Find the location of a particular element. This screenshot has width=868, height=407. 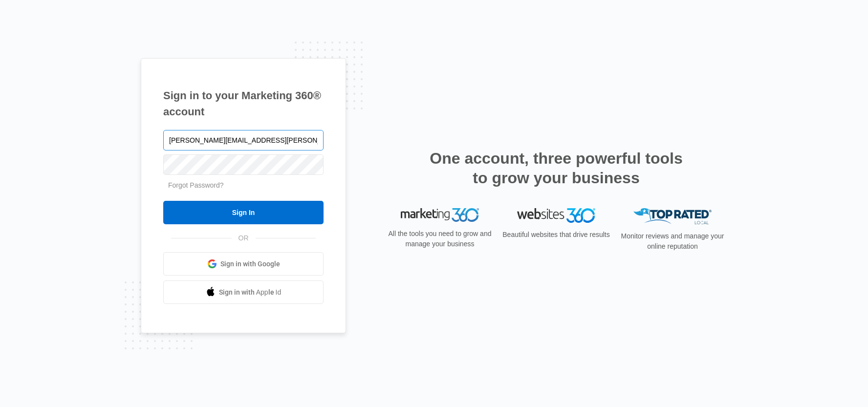

a: Sign in with Google is located at coordinates (243, 264).